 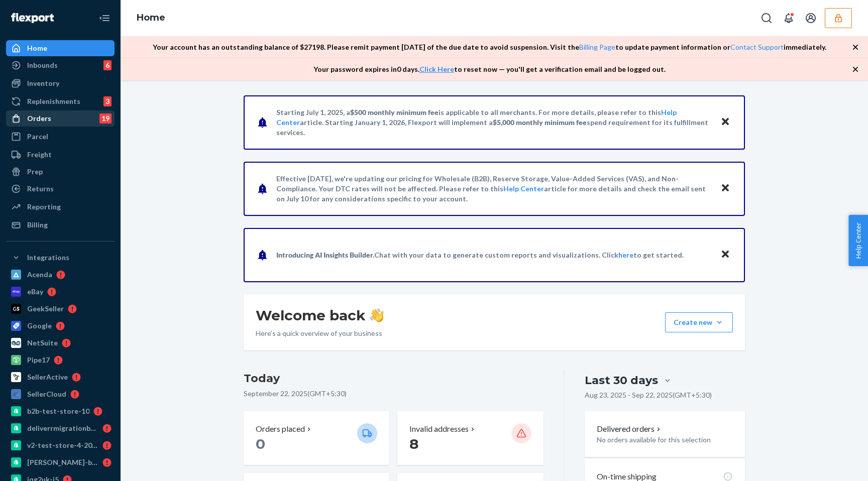 I want to click on h1: Welcome back, so click(x=319, y=315).